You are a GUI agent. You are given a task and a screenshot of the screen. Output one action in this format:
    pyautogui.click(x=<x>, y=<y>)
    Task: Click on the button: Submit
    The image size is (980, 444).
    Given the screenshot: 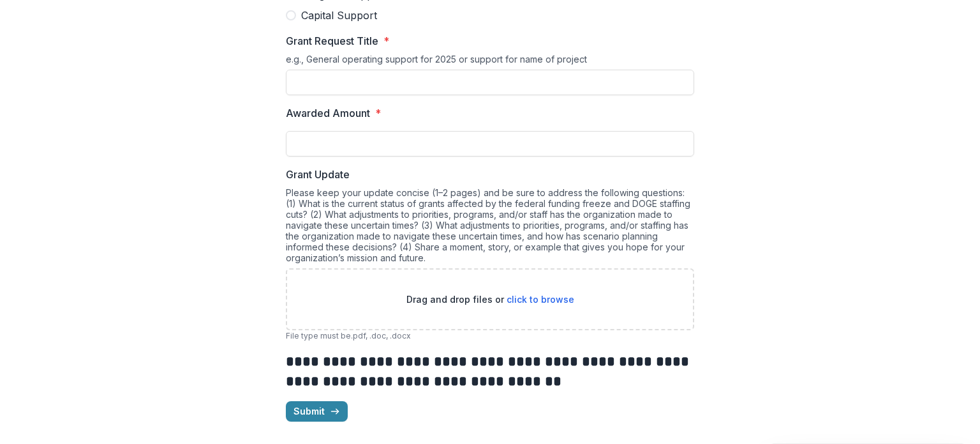 What is the action you would take?
    pyautogui.click(x=316, y=411)
    